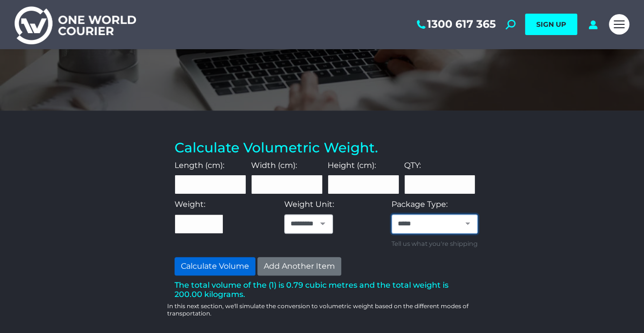 The image size is (644, 333). Describe the element at coordinates (325, 148) in the screenshot. I see `h3: Calculate Volumetric Weight.` at that location.